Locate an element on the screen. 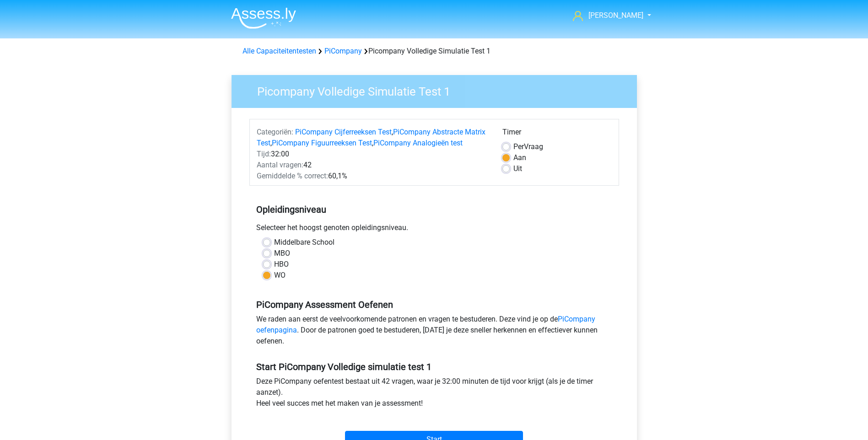  div: Timer is located at coordinates (557, 134).